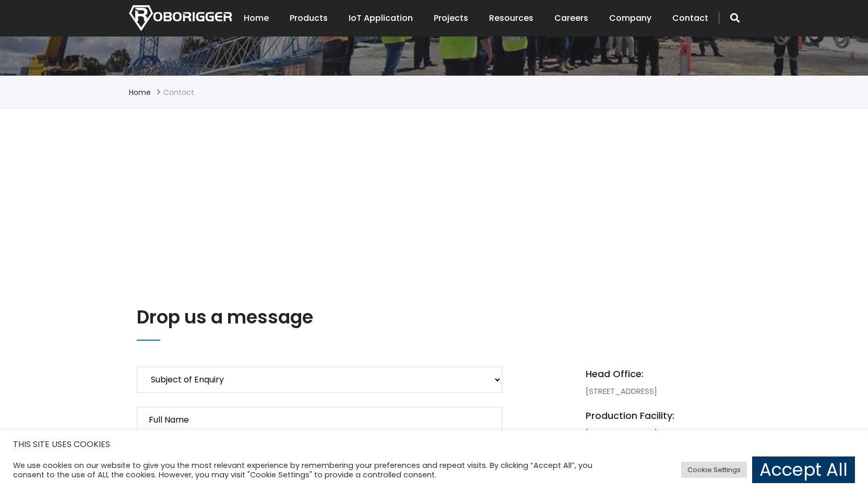 The width and height of the screenshot is (868, 493). Describe the element at coordinates (427, 317) in the screenshot. I see `h2: Drop us a message` at that location.